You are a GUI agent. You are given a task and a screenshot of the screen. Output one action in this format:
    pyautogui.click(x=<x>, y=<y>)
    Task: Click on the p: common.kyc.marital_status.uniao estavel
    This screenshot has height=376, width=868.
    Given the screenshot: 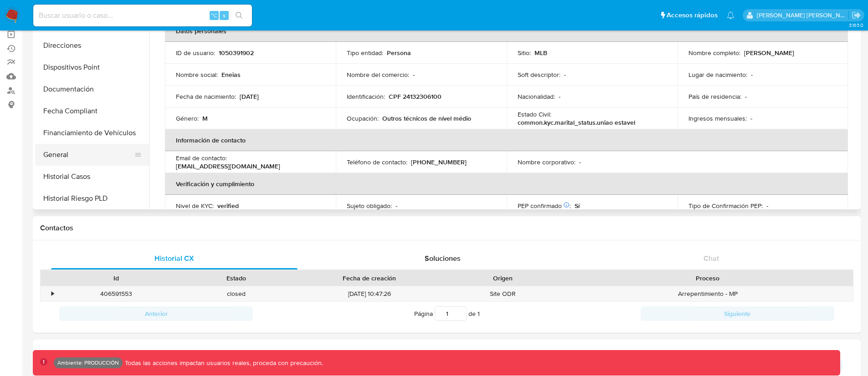 What is the action you would take?
    pyautogui.click(x=576, y=123)
    